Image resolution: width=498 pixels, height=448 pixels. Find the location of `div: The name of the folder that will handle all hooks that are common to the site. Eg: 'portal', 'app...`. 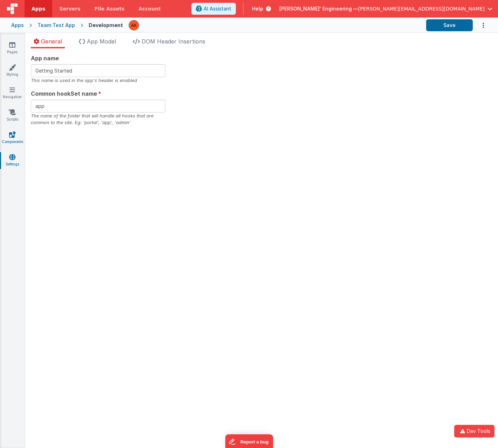

div: The name of the folder that will handle all hooks that are common to the site. Eg: 'portal', 'app... is located at coordinates (98, 119).